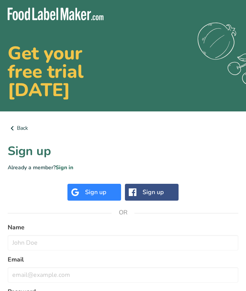 The image size is (246, 291). I want to click on h1: Sign up, so click(123, 151).